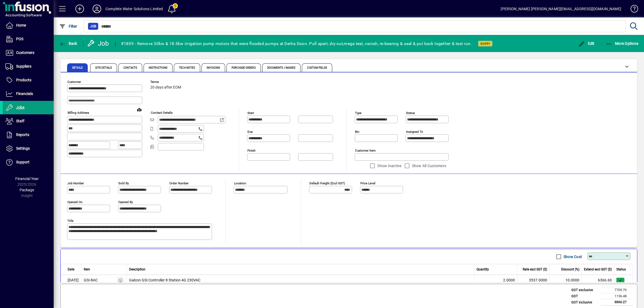  What do you see at coordinates (570, 269) in the screenshot?
I see `span: Discount (%)` at bounding box center [570, 269].